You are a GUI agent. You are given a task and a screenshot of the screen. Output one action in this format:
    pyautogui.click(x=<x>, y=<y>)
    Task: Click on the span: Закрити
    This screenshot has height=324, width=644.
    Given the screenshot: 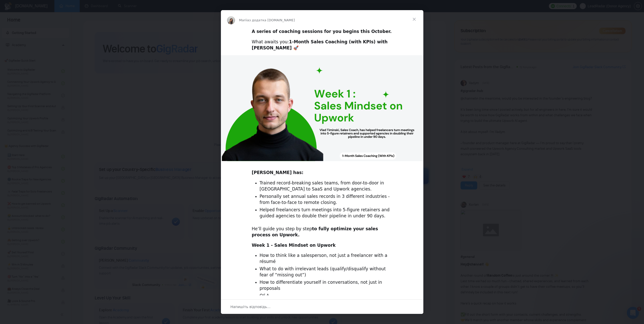 What is the action you would take?
    pyautogui.click(x=414, y=19)
    